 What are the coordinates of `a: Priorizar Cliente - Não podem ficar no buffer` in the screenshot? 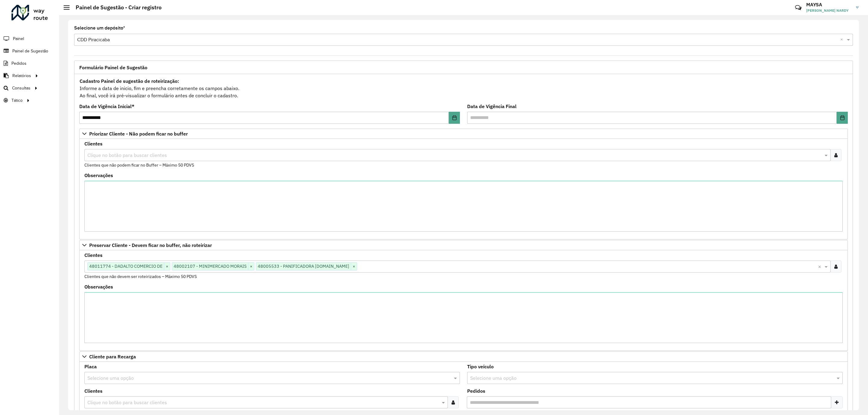 It's located at (463, 134).